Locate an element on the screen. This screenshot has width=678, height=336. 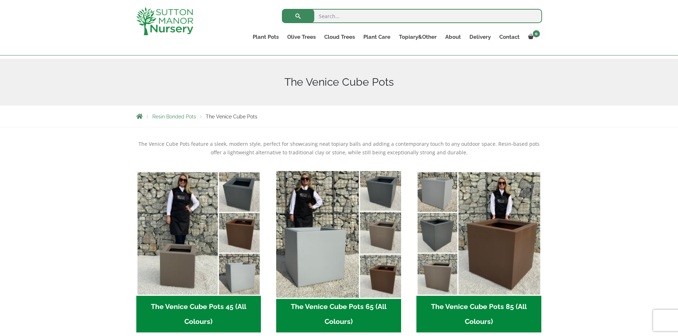
a: Visit product category The Venice Cube Pots 65 (All Colours) is located at coordinates (339, 252).